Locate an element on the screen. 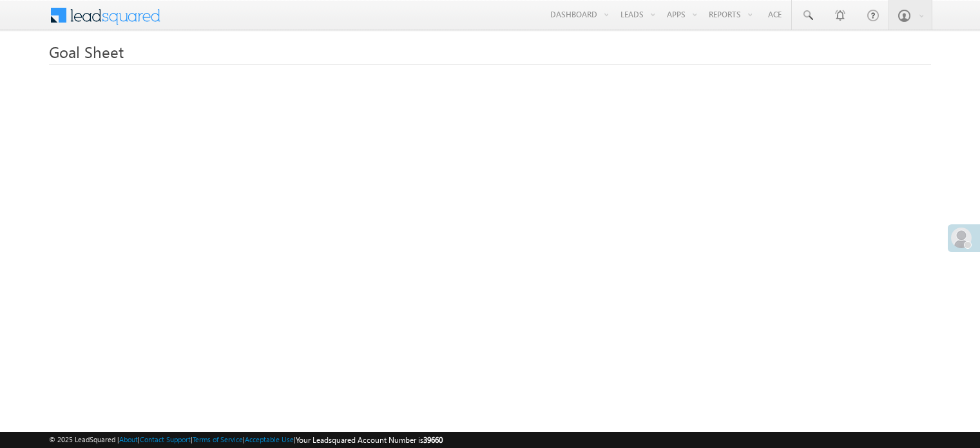 This screenshot has height=448, width=980. span: © 2025 LeadSquared | | | | | is located at coordinates (245, 439).